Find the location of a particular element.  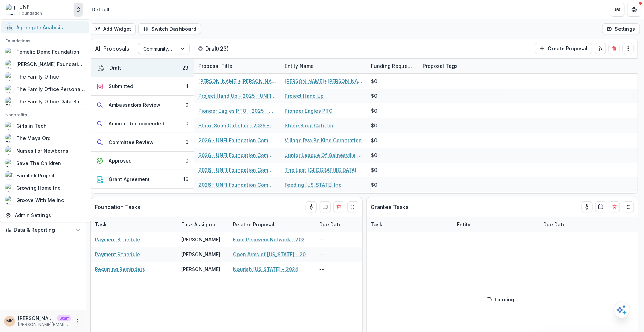

button: Committee Review0 is located at coordinates (142, 142).